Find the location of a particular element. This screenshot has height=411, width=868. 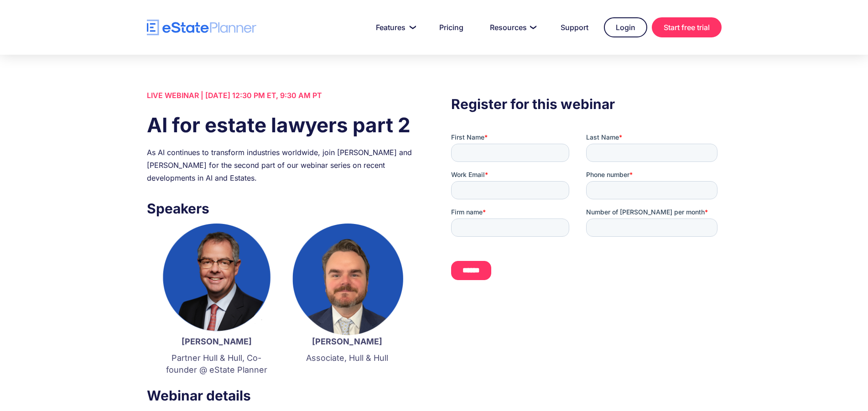

a: Resources is located at coordinates (511, 27).